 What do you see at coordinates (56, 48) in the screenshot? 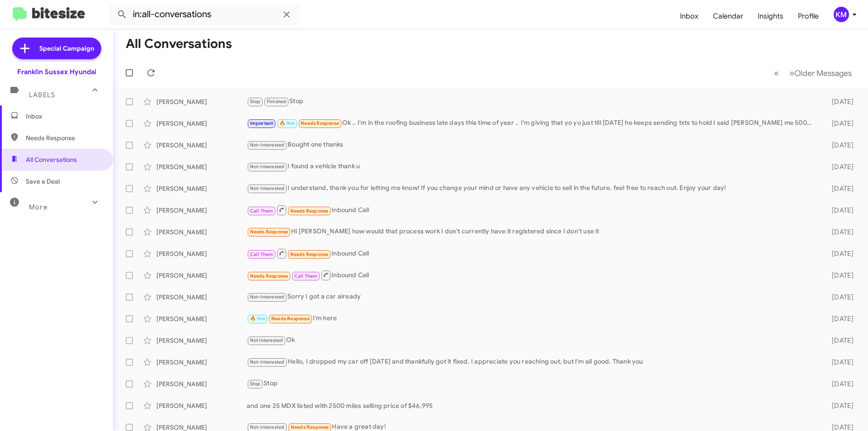
I see `a: Special Campaign` at bounding box center [56, 48].